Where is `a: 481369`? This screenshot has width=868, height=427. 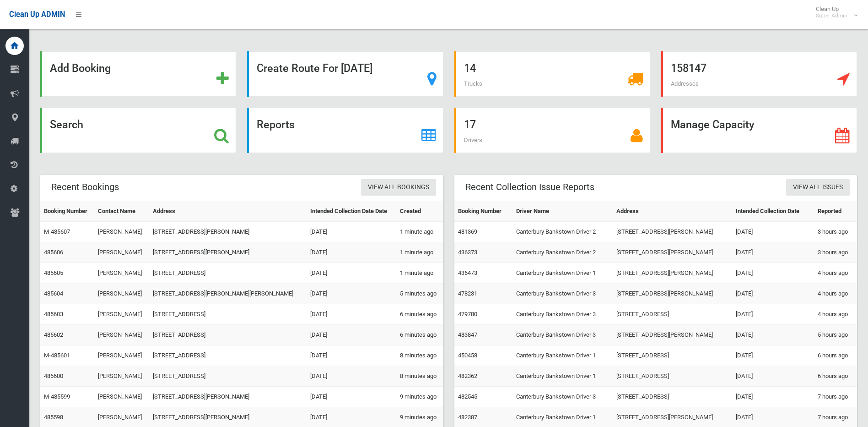
a: 481369 is located at coordinates (467, 231).